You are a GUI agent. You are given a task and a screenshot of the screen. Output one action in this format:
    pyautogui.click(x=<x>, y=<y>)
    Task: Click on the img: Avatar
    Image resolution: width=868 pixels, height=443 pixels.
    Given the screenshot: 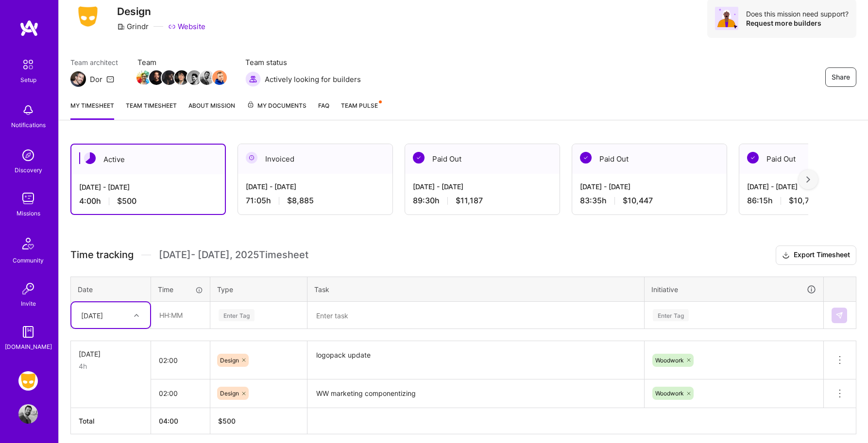 What is the action you would take?
    pyautogui.click(x=727, y=19)
    